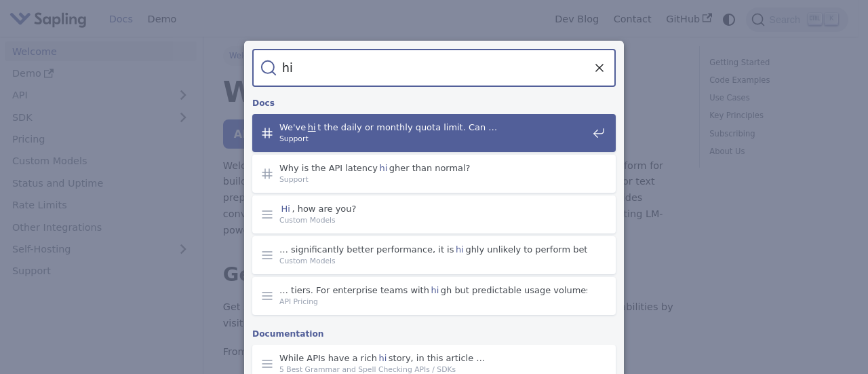 The height and width of the screenshot is (374, 868). I want to click on span: While APIs have a rich story, in this article …, so click(434, 358).